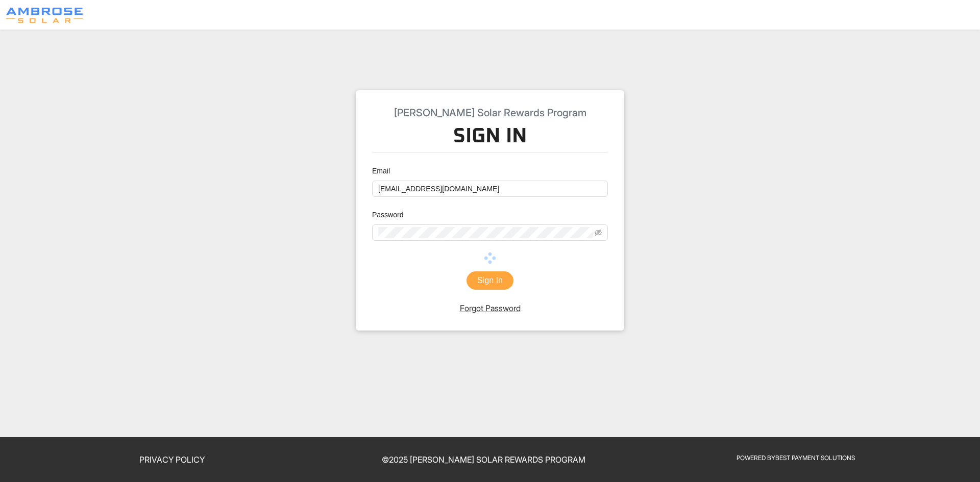 The height and width of the screenshot is (482, 980). I want to click on span: eye-invisible, so click(598, 233).